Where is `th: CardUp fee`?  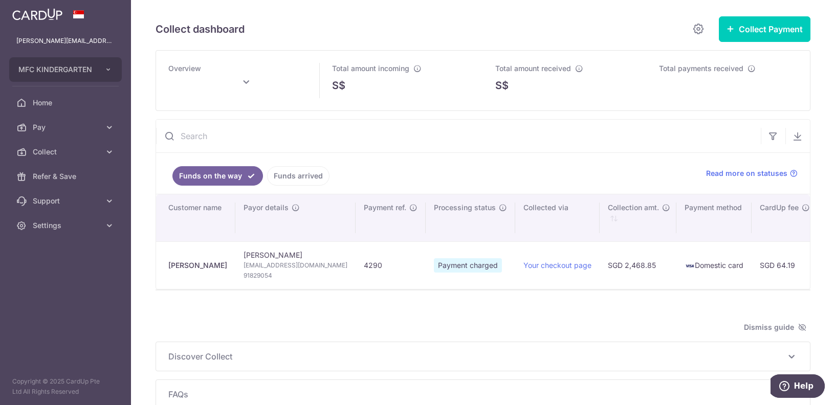 th: CardUp fee is located at coordinates (785, 218).